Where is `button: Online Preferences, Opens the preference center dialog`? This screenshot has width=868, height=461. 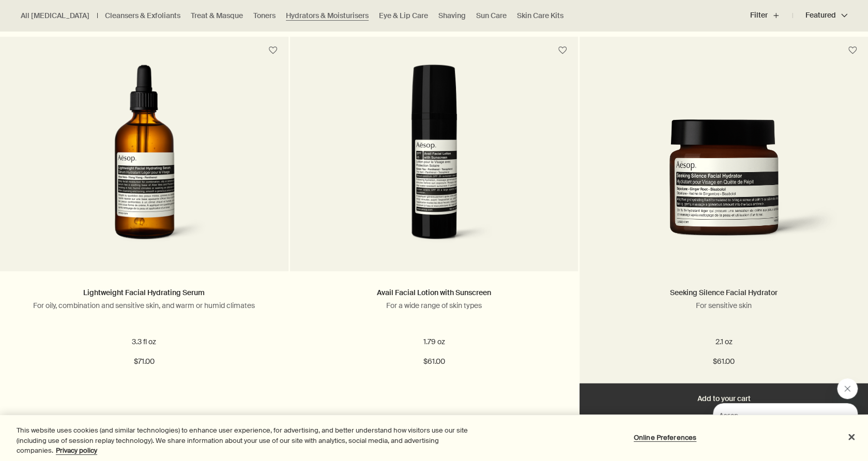
button: Online Preferences, Opens the preference center dialog is located at coordinates (665, 438).